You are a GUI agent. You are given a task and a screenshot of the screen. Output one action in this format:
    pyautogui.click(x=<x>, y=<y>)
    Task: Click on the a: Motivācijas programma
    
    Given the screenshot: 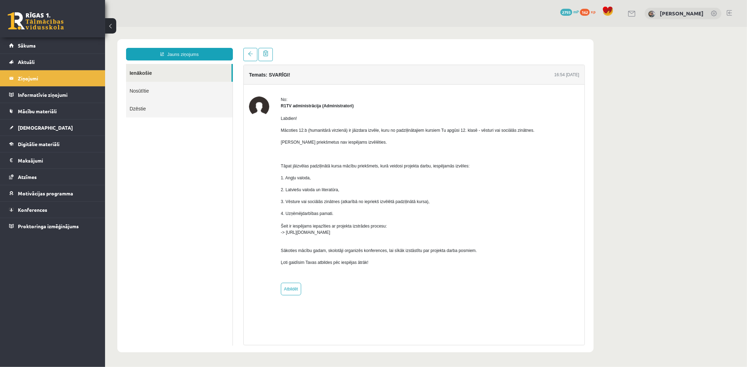 What is the action you would take?
    pyautogui.click(x=52, y=194)
    